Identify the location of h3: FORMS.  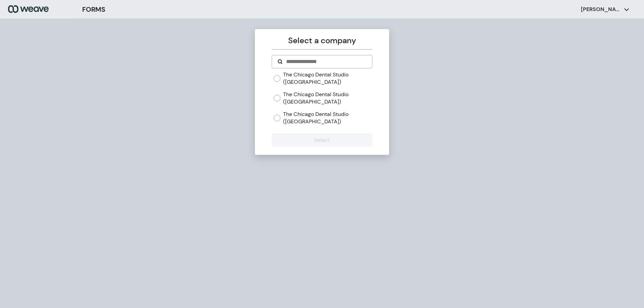
(93, 9).